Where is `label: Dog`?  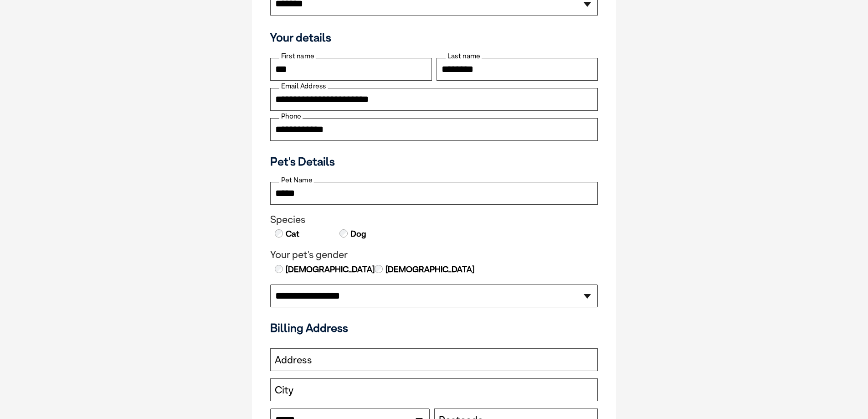
label: Dog is located at coordinates (358, 234).